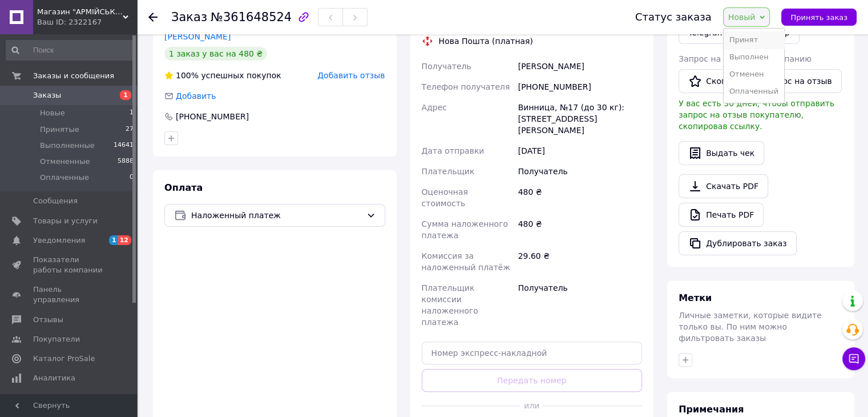 This screenshot has height=417, width=868. Describe the element at coordinates (223, 75) in the screenshot. I see `div: успешных покупок` at that location.